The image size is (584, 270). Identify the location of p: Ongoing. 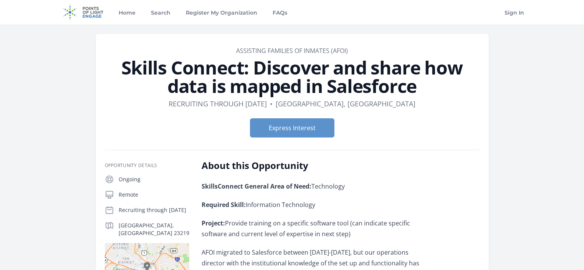
(154, 179).